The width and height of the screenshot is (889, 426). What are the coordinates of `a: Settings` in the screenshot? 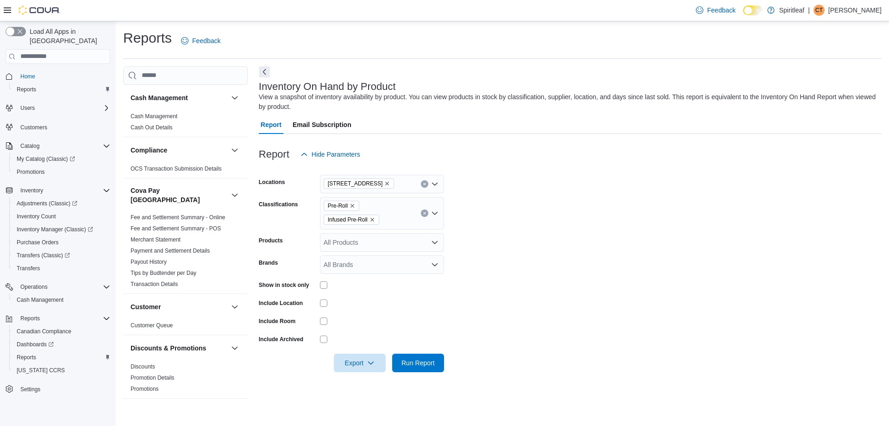 It's located at (30, 389).